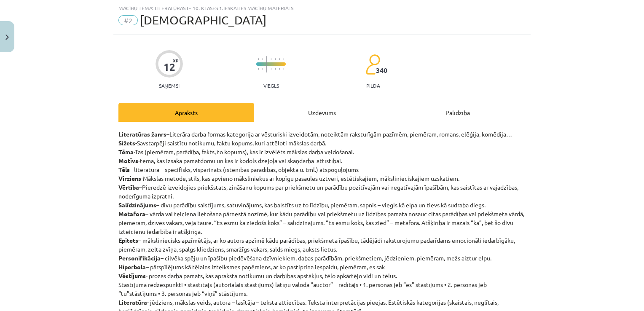 Image resolution: width=644 pixels, height=311 pixels. Describe the element at coordinates (170, 67) in the screenshot. I see `div: 12` at that location.